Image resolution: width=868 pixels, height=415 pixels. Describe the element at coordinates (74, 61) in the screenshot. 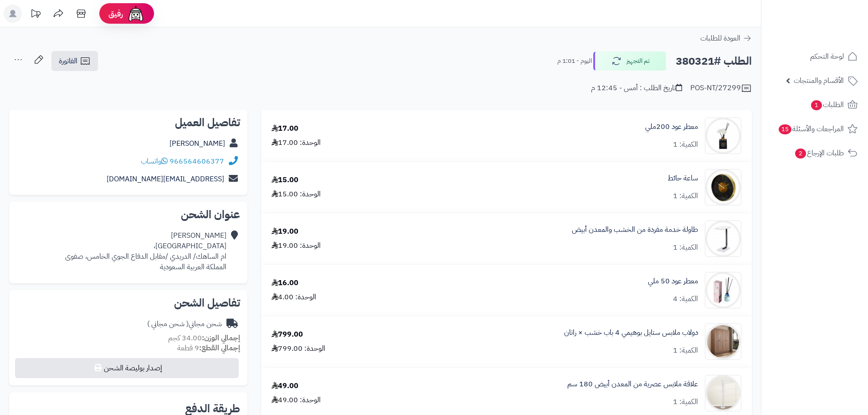

I see `a: الفاتورة` at that location.